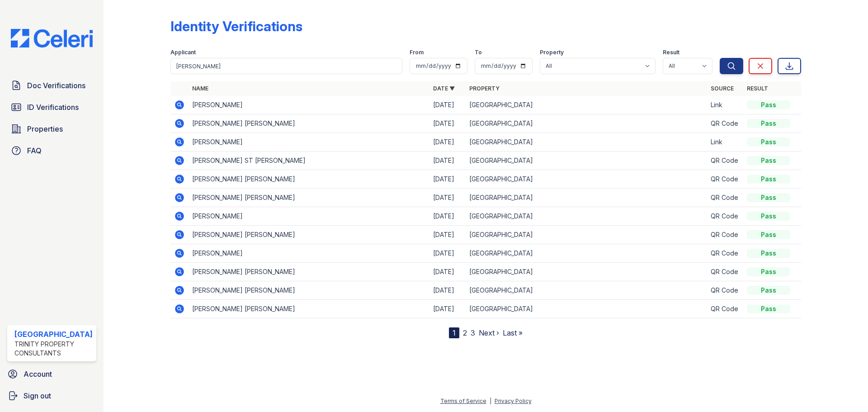  I want to click on a: FAQ, so click(51, 150).